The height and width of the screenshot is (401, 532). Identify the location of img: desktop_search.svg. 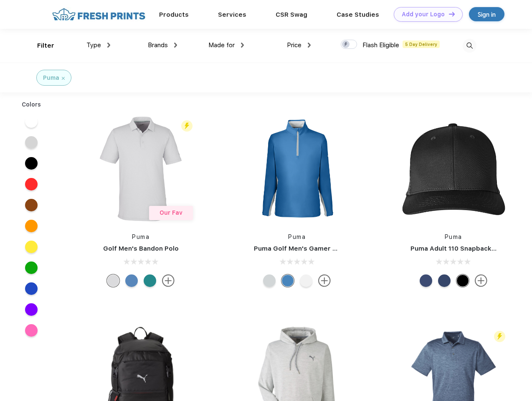
(469, 46).